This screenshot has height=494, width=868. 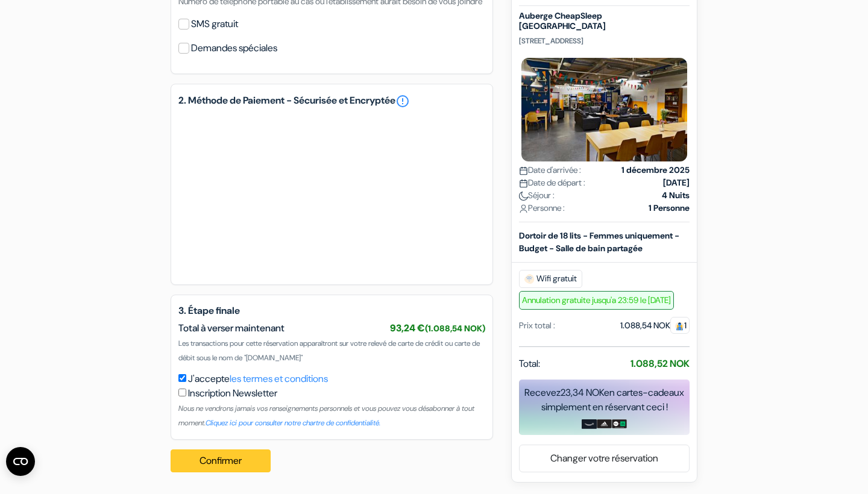 I want to click on span: Total:, so click(x=529, y=364).